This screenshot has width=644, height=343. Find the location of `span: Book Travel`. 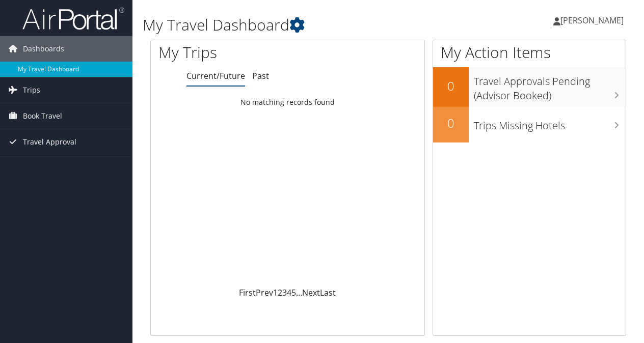

span: Book Travel is located at coordinates (42, 116).